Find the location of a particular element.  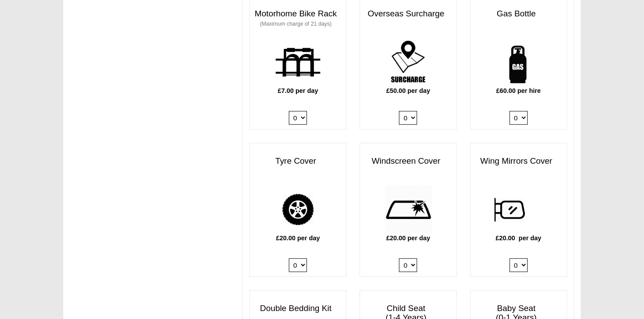

img: windscreen.png is located at coordinates (408, 209).